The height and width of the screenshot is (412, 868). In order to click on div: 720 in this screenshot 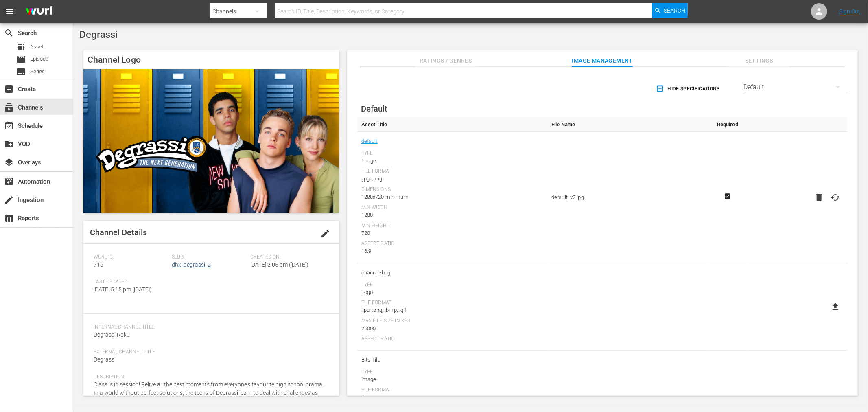, I will do `click(452, 233)`.